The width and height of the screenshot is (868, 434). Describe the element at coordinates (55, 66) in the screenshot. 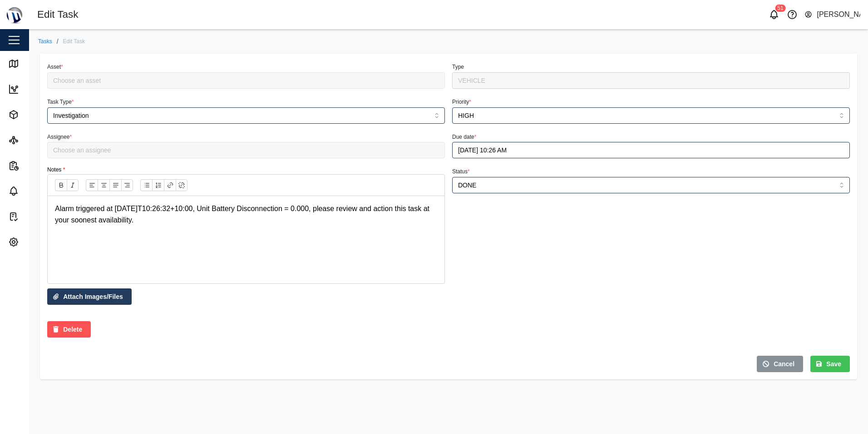

I see `label: Asset` at that location.